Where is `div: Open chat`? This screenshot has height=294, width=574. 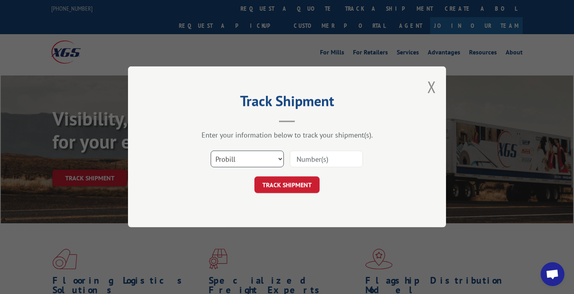
div: Open chat is located at coordinates (552, 274).